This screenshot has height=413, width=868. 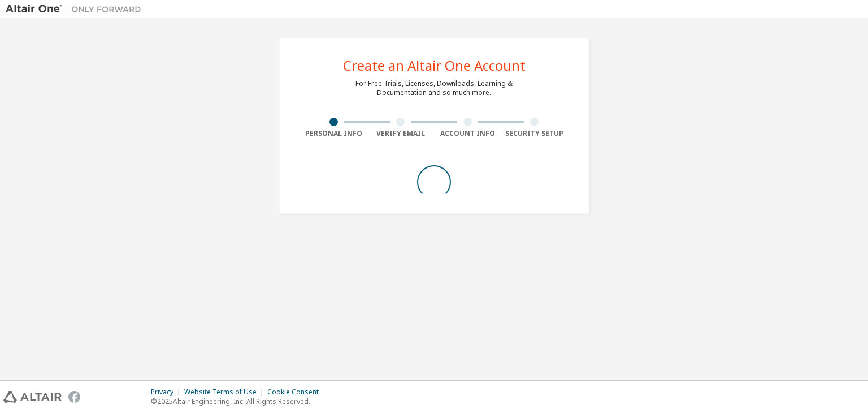 I want to click on div: Website Terms of Use, so click(x=225, y=392).